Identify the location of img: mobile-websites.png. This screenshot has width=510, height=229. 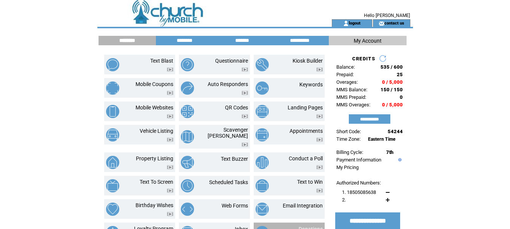
(113, 111).